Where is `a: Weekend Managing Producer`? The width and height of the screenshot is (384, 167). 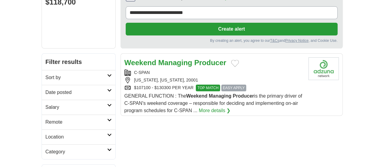
a: Weekend Managing Producer is located at coordinates (176, 63).